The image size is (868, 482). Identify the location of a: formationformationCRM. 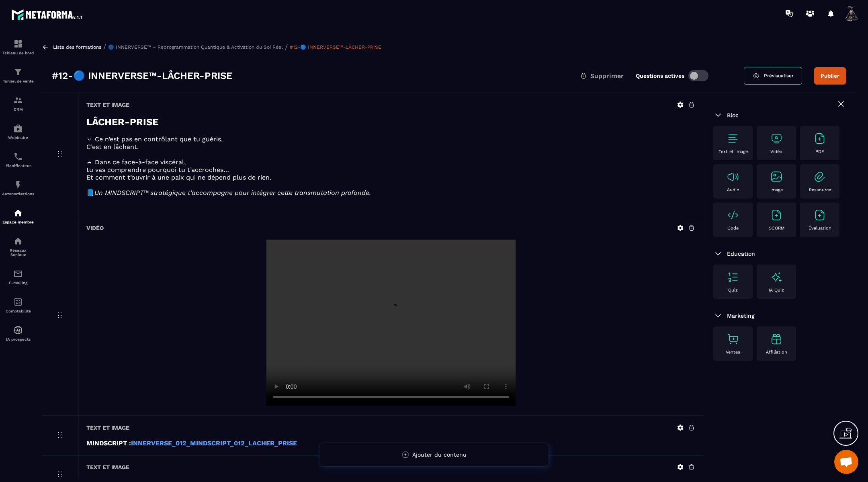
(18, 103).